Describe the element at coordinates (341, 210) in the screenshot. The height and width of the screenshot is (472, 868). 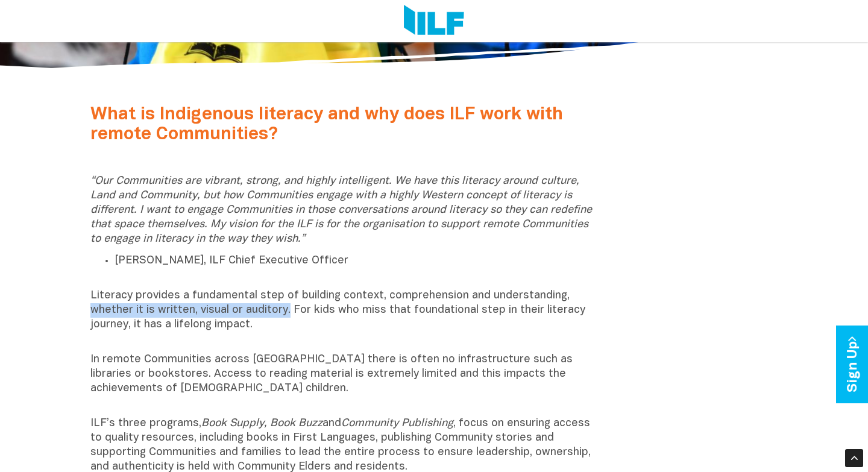
I see `i: “Our Communities are vibrant, strong, and highly intelligent. We have this literacy around cultur...` at that location.